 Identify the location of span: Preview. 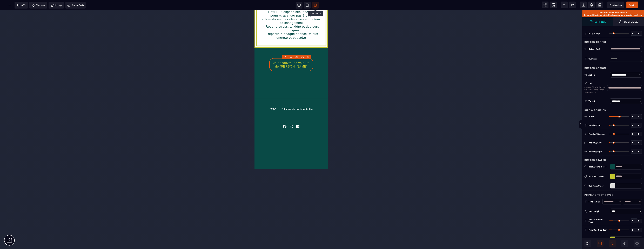
(616, 5).